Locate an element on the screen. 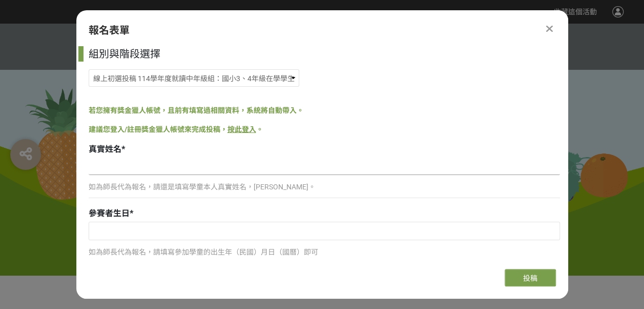 The width and height of the screenshot is (644, 309). div: 組別與階段選擇 is located at coordinates (324, 54).